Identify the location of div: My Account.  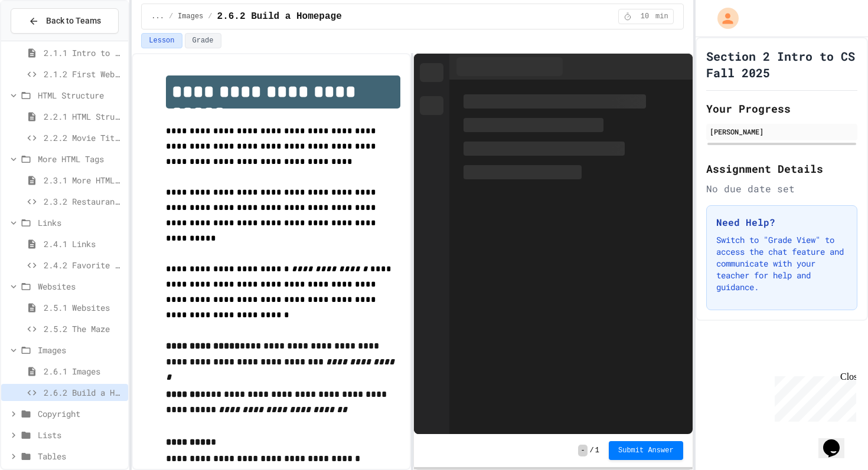
(723, 18).